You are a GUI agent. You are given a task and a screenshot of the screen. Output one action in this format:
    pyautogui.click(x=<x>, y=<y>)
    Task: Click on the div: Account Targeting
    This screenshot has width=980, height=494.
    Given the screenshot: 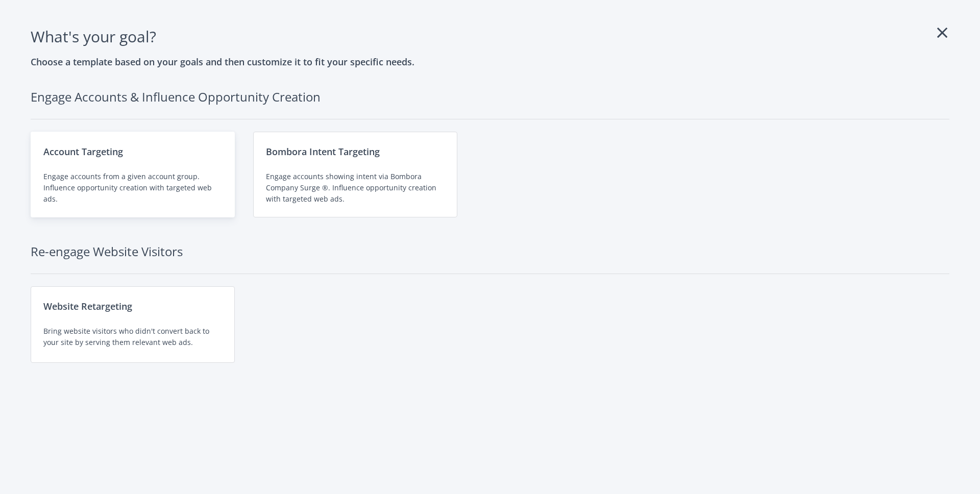 What is the action you would take?
    pyautogui.click(x=133, y=152)
    